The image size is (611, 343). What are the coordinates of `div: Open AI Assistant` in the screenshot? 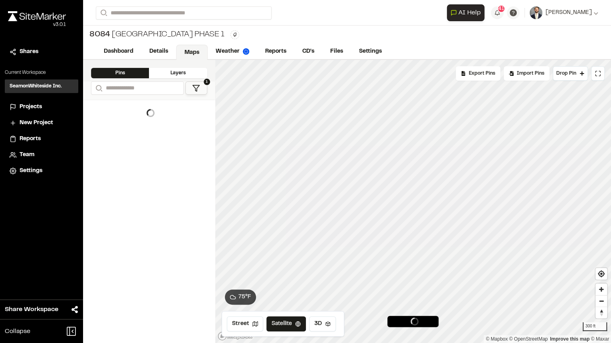 It's located at (467, 13).